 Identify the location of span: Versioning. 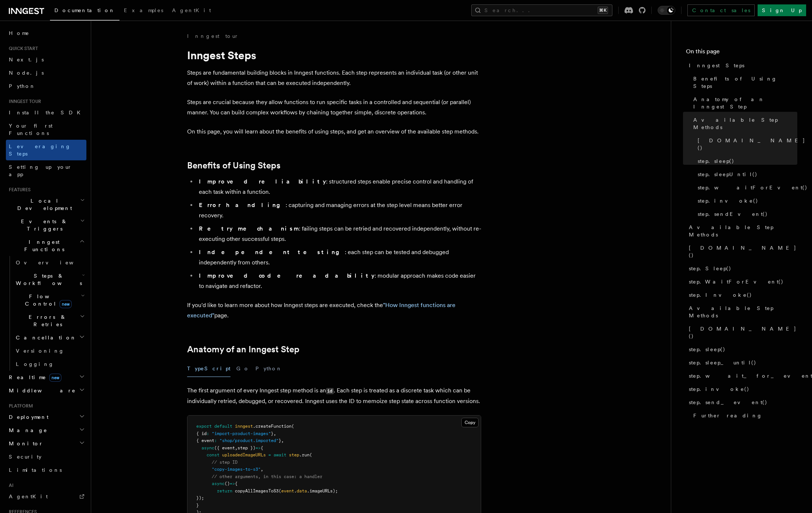
(40, 351).